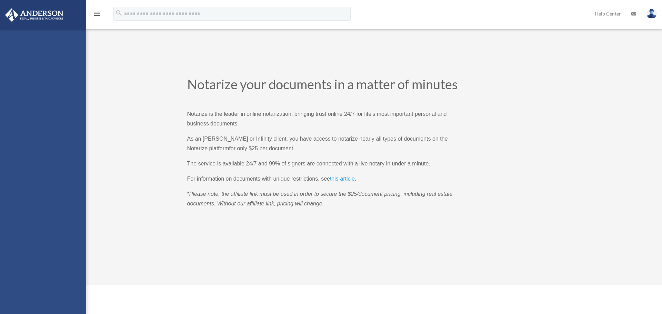 Image resolution: width=662 pixels, height=314 pixels. Describe the element at coordinates (342, 180) in the screenshot. I see `a: this article` at that location.